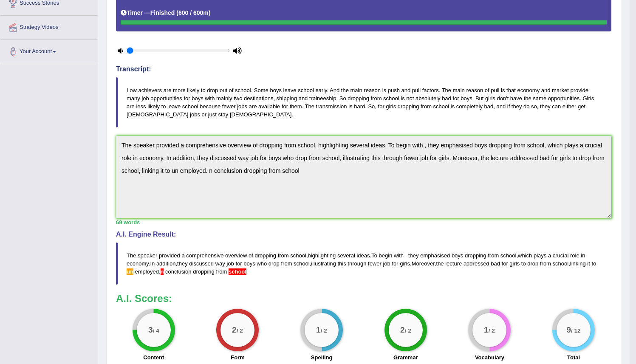 The height and width of the screenshot is (364, 636). What do you see at coordinates (524, 255) in the screenshot?
I see `span: which` at bounding box center [524, 255].